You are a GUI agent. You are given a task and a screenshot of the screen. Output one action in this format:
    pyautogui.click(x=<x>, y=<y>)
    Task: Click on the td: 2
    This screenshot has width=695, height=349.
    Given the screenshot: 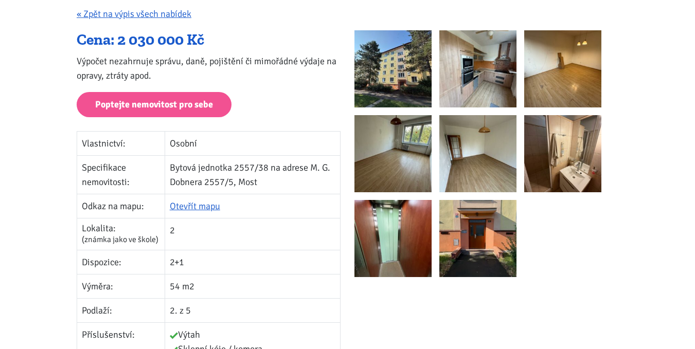 What is the action you would take?
    pyautogui.click(x=252, y=234)
    